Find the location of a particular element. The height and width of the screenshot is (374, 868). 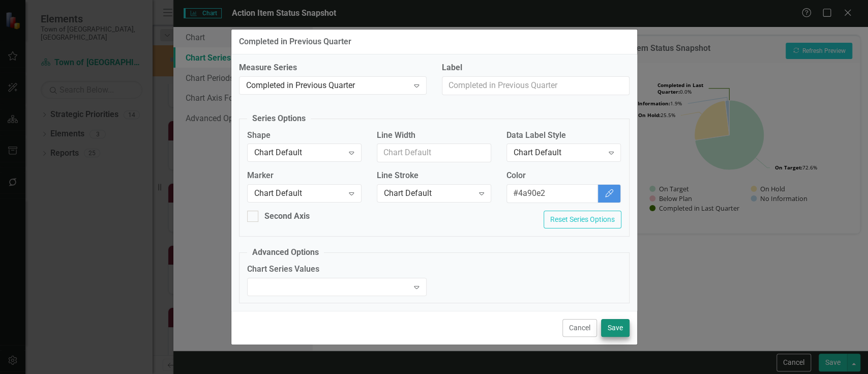

label: Line Width is located at coordinates (434, 135).